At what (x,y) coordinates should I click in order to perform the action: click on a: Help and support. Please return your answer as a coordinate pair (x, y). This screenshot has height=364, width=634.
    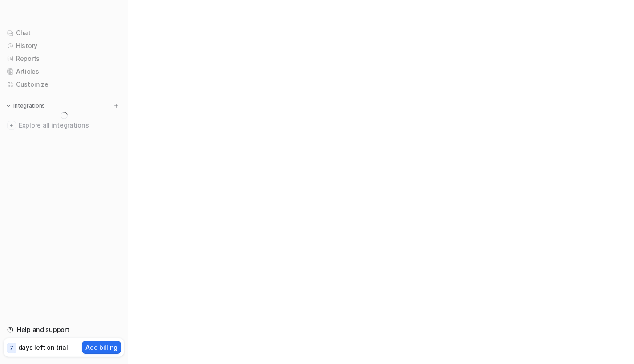
    Looking at the image, I should click on (63, 330).